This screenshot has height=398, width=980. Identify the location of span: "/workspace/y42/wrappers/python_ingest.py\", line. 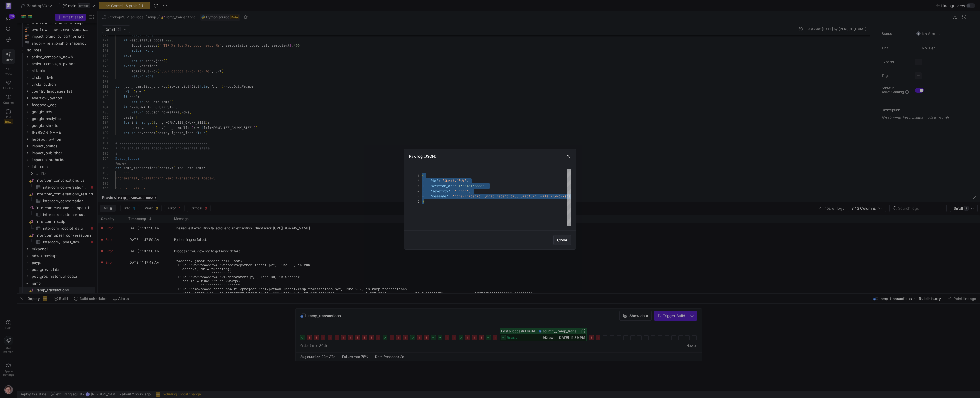
(601, 196).